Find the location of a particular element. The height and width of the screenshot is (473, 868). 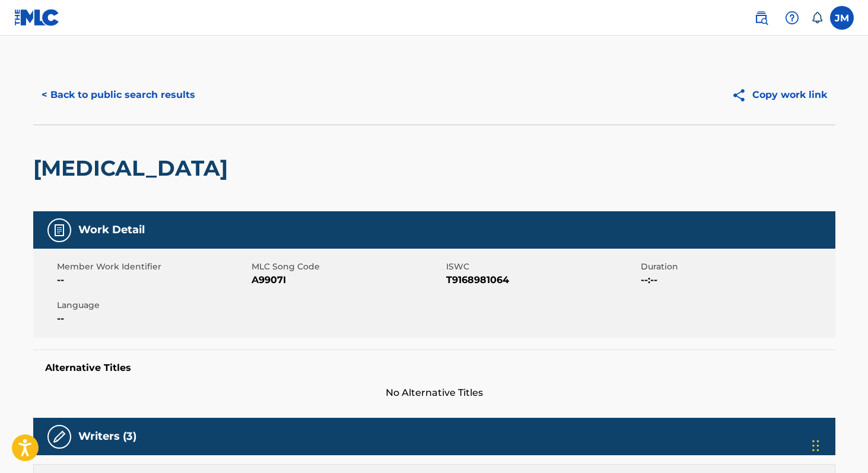

h5: Work Detail is located at coordinates (112, 230).